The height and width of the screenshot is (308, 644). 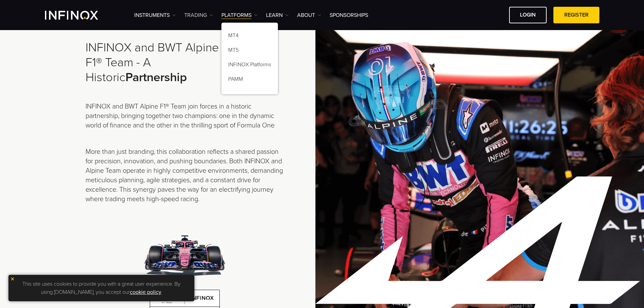 What do you see at coordinates (12, 279) in the screenshot?
I see `img: yellow close icon` at bounding box center [12, 279].